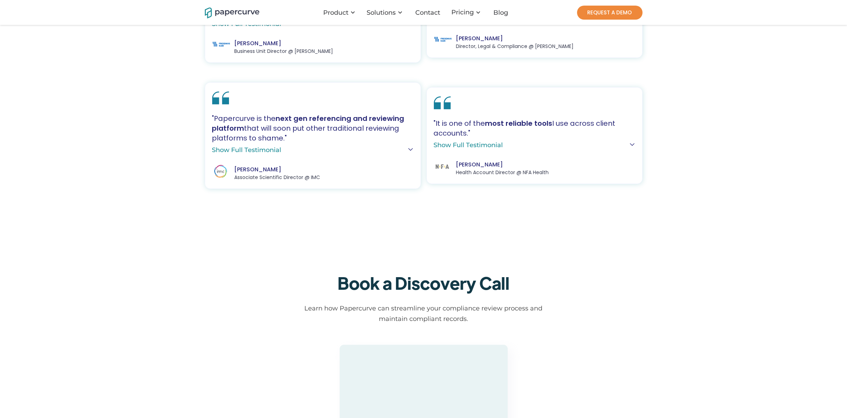 The width and height of the screenshot is (847, 418). I want to click on p: Learn how Papercurve can streamline your compliance review process and maintain compliant records., so click(423, 313).